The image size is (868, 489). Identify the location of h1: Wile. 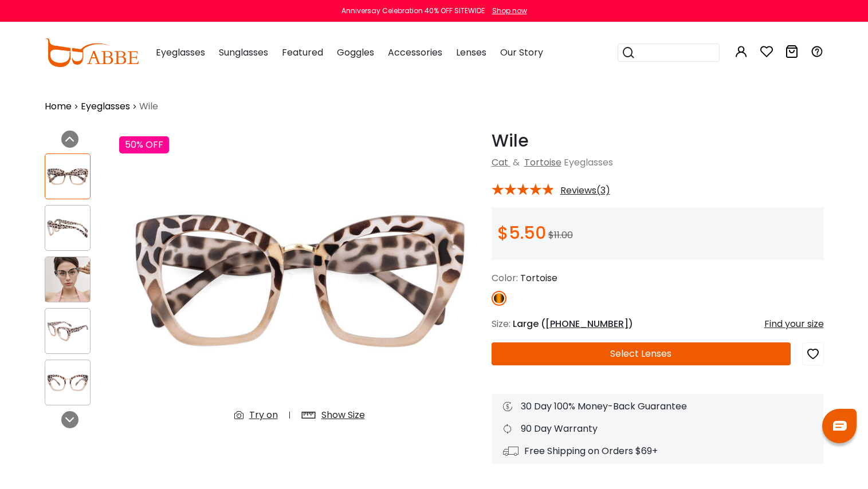
(658, 141).